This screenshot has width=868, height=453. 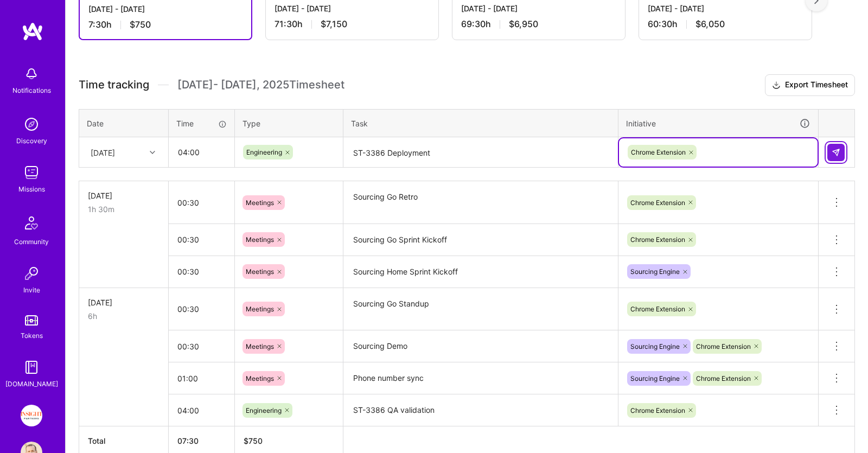 I want to click on th: Task, so click(x=481, y=123).